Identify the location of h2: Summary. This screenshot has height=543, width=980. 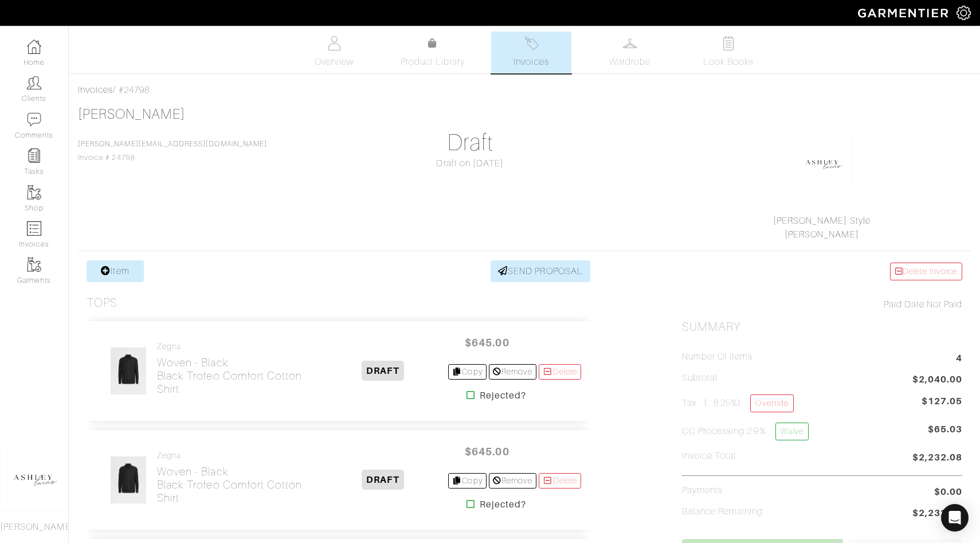
(821, 327).